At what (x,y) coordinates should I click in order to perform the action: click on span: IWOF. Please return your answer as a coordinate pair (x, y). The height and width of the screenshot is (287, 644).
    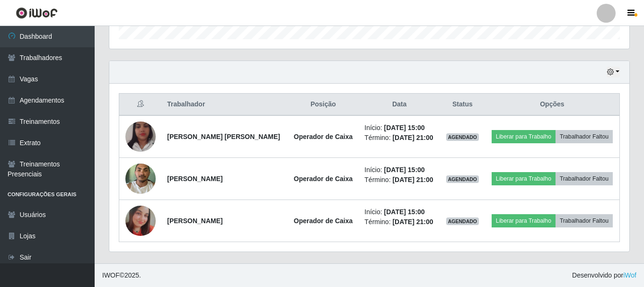
    Looking at the image, I should click on (111, 275).